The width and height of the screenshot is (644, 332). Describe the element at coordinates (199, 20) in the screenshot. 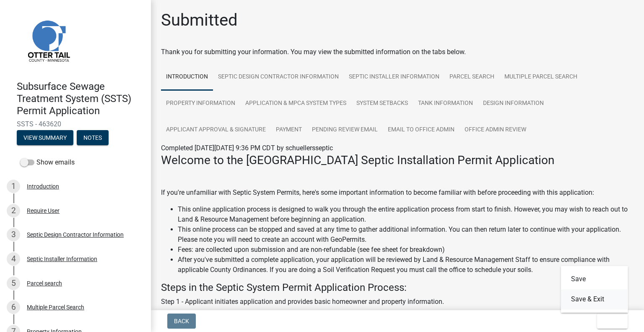

I see `h1: Submitted` at that location.